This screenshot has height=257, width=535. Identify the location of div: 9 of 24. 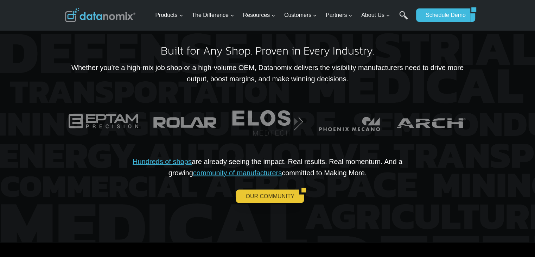
(350, 121).